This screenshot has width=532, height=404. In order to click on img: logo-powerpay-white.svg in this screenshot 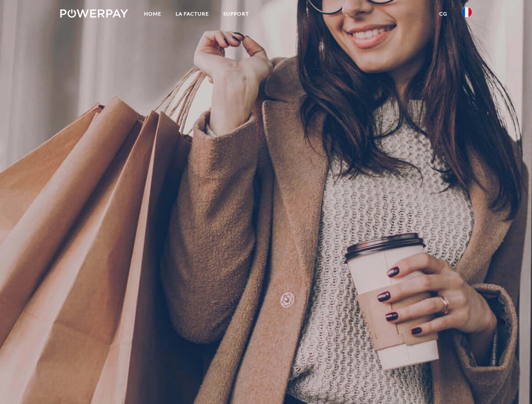, I will do `click(94, 13)`.